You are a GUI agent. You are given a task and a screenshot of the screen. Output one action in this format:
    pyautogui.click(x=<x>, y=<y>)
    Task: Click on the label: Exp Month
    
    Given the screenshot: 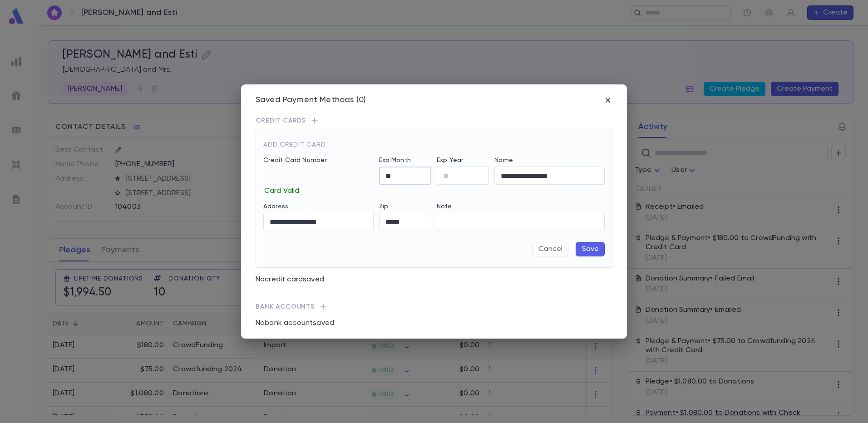 What is the action you would take?
    pyautogui.click(x=395, y=160)
    